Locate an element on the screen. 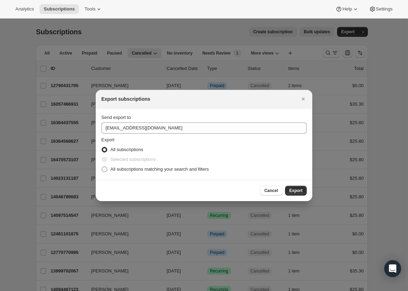 This screenshot has width=408, height=291. button: Cancel is located at coordinates (271, 190).